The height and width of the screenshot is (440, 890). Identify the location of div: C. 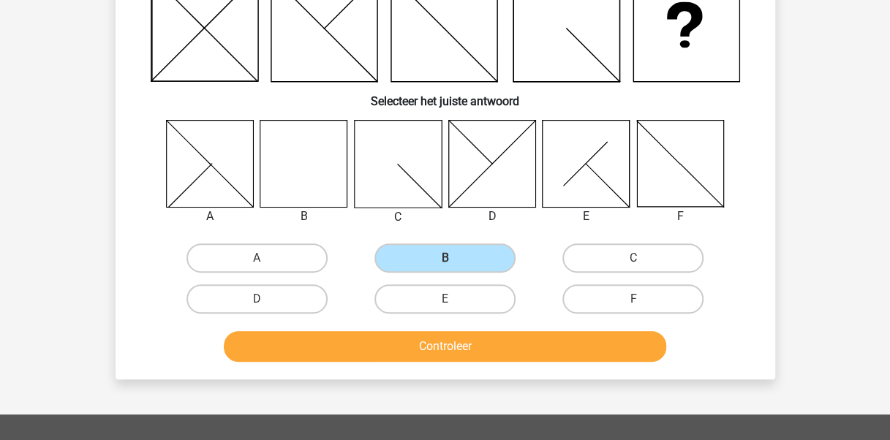
(398, 217).